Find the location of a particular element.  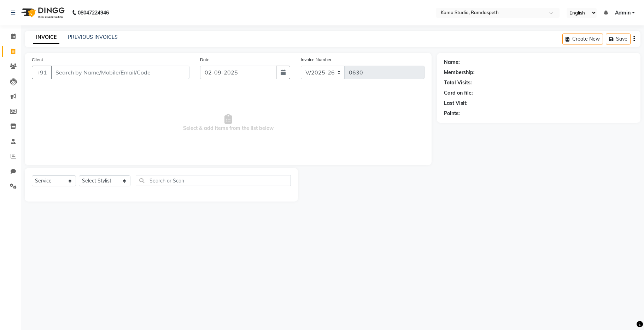

button: +91 is located at coordinates (42, 72).